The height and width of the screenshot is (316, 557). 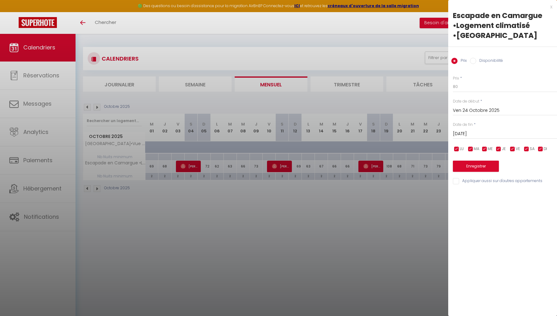 I want to click on span: VE, so click(x=518, y=149).